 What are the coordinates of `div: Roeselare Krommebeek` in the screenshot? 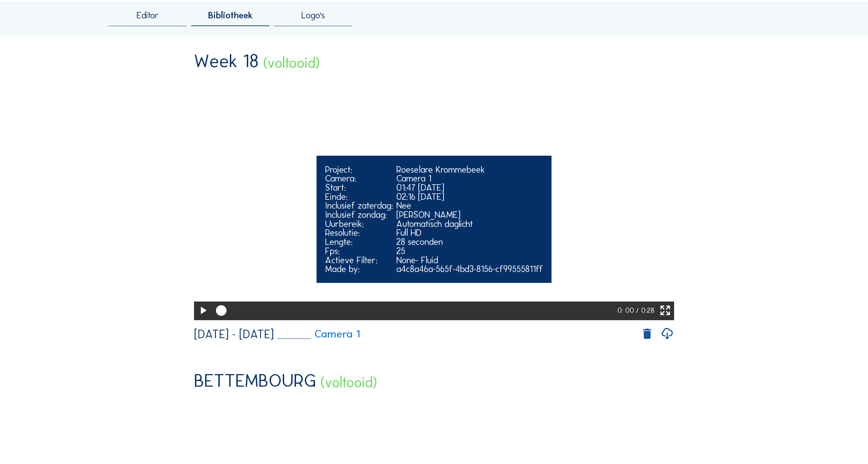 It's located at (469, 170).